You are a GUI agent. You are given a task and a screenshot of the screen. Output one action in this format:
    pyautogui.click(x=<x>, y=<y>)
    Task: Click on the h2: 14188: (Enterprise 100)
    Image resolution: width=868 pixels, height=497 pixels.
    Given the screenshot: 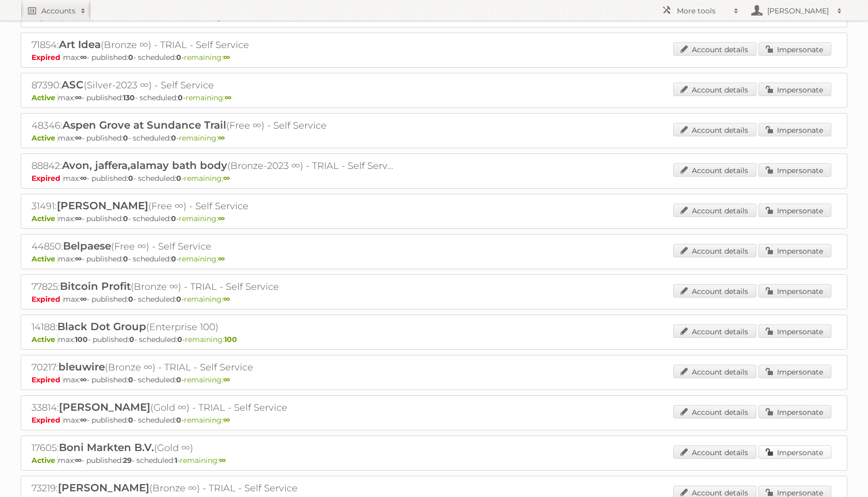 What is the action you would take?
    pyautogui.click(x=212, y=327)
    